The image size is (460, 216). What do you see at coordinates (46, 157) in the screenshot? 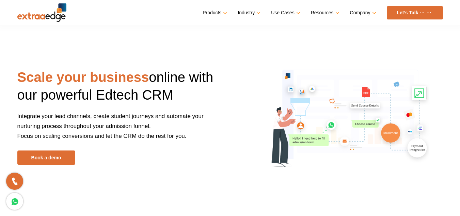
I see `a: Book a demo` at bounding box center [46, 157].